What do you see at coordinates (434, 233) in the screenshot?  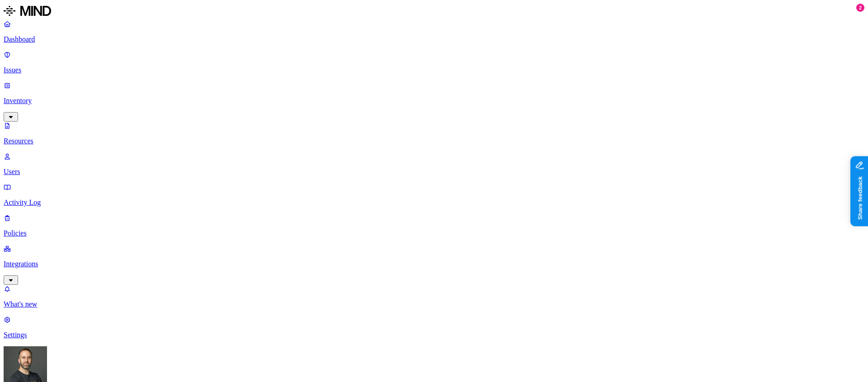 I see `p: Policies` at bounding box center [434, 233].